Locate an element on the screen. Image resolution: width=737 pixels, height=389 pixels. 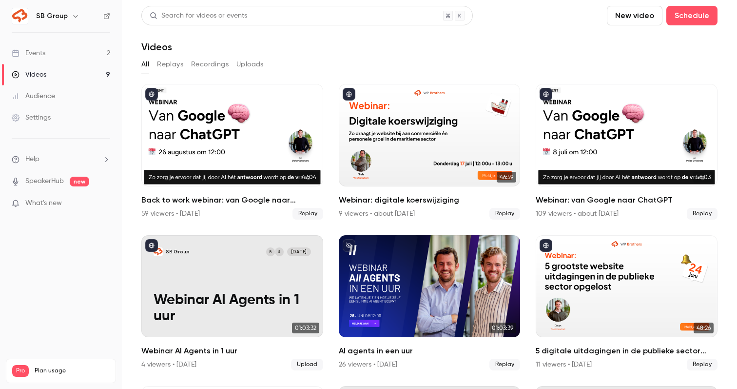
button: Schedule is located at coordinates (692, 16).